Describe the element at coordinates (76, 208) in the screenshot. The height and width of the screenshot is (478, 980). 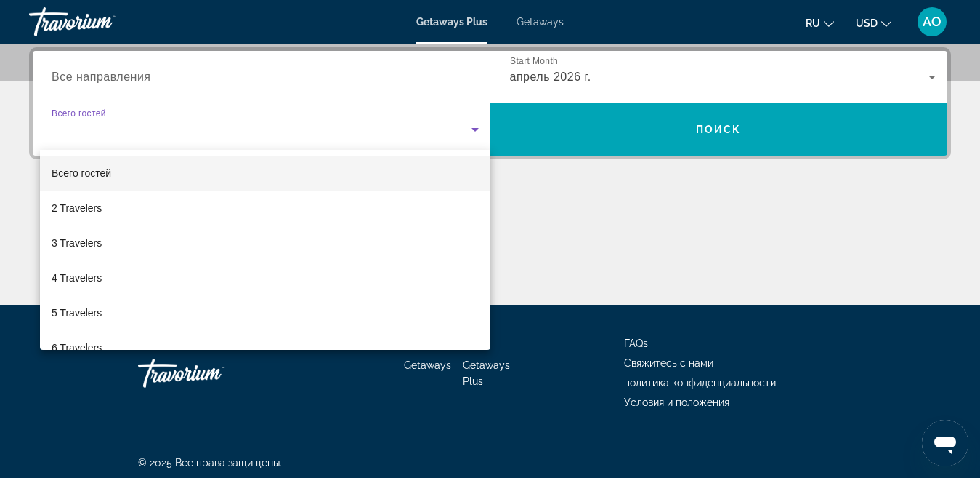
I see `span: 2 Travelers` at that location.